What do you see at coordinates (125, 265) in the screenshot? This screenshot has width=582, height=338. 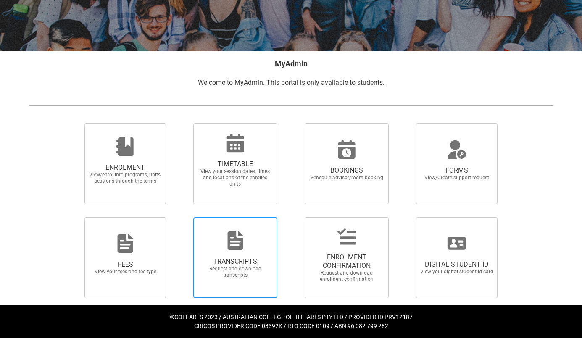 I see `span: FEES` at bounding box center [125, 265].